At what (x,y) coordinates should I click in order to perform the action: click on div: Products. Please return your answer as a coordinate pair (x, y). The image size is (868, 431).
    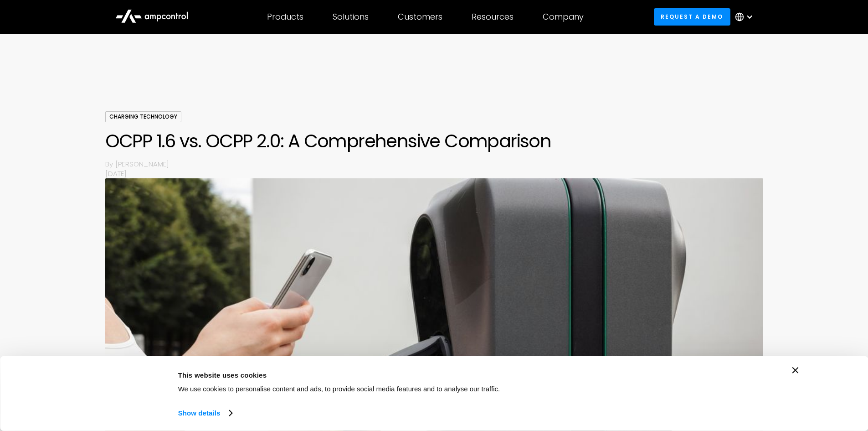
    Looking at the image, I should click on (285, 17).